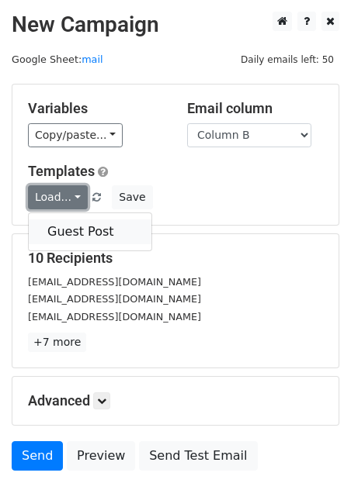 The image size is (351, 483). Describe the element at coordinates (57, 59) in the screenshot. I see `small: Google Sheet:` at that location.